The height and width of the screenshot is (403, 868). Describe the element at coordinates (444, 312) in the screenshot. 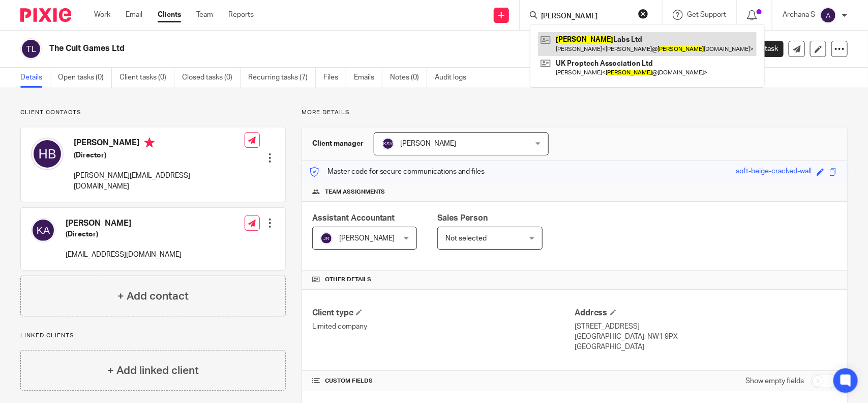

I see `h4: Client type` at that location.